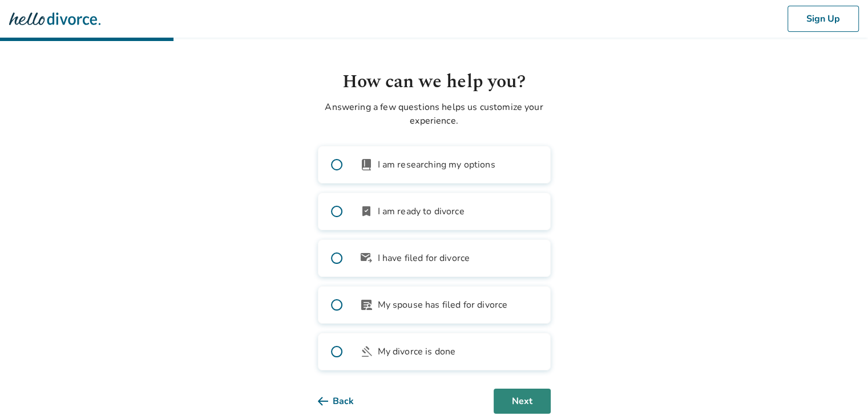  I want to click on span: article_person, so click(366, 305).